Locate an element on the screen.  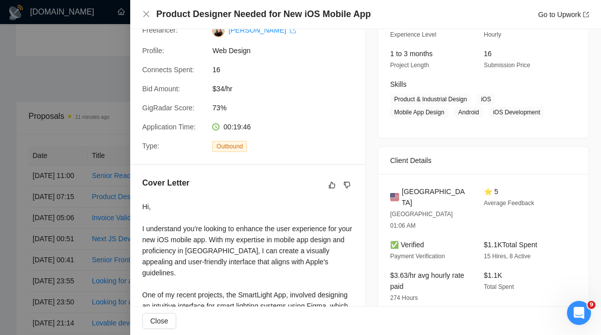
span: Web Design is located at coordinates (288, 51).